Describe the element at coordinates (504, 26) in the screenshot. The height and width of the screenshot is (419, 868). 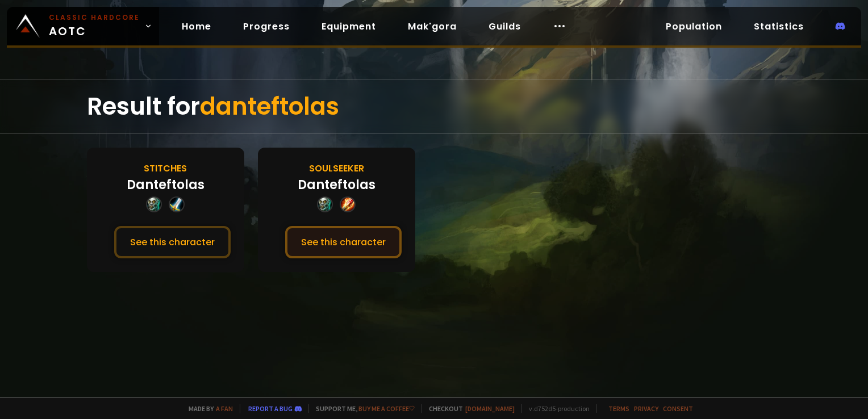
I see `a: Guilds` at that location.